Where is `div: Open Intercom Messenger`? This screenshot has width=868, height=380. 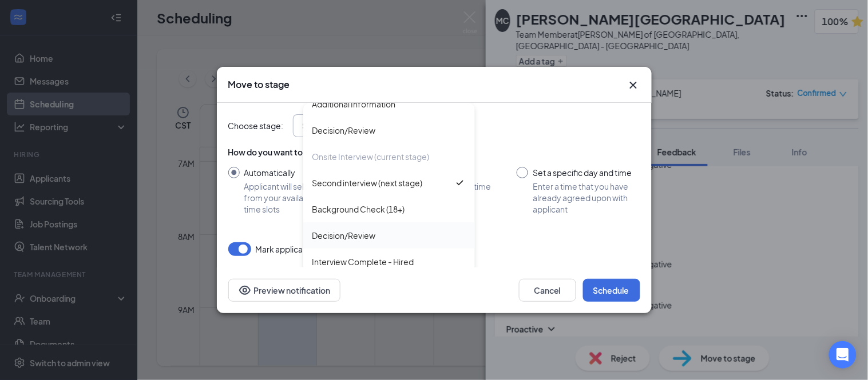 div: Open Intercom Messenger is located at coordinates (843, 355).